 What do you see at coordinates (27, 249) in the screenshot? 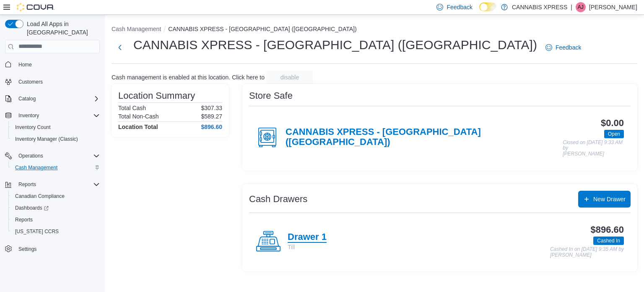
I see `a: Settings` at bounding box center [27, 249].